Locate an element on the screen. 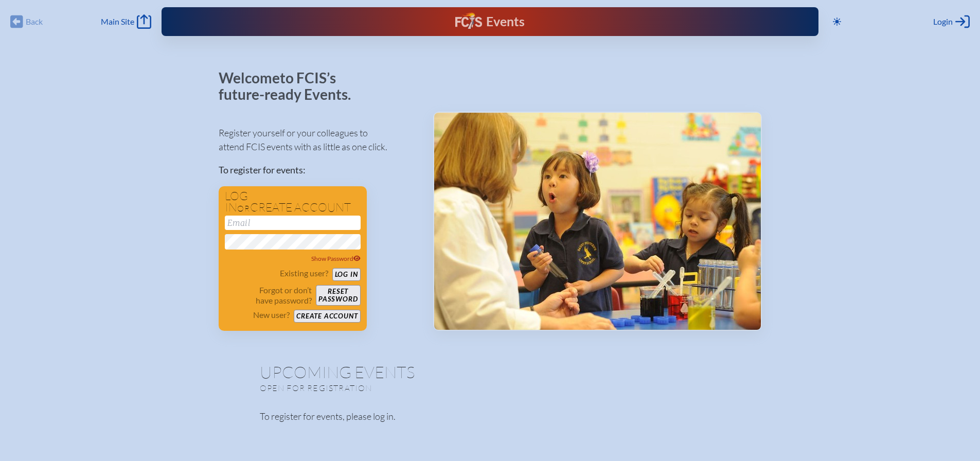 The height and width of the screenshot is (461, 980). p: To register for events: is located at coordinates (317, 170).